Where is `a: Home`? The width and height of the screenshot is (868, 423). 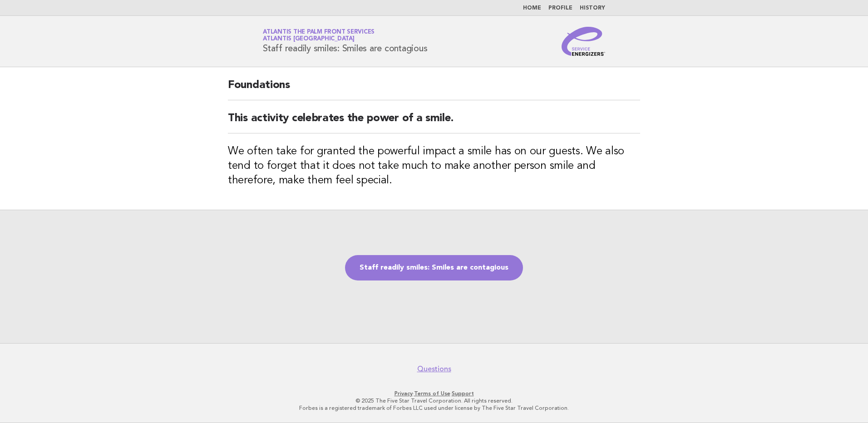
a: Home is located at coordinates (532, 8).